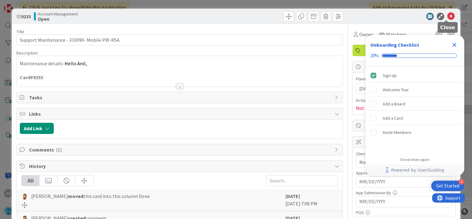 The width and height of the screenshot is (472, 219). Describe the element at coordinates (372, 108) in the screenshot. I see `span: Not Started Yet` at that location.